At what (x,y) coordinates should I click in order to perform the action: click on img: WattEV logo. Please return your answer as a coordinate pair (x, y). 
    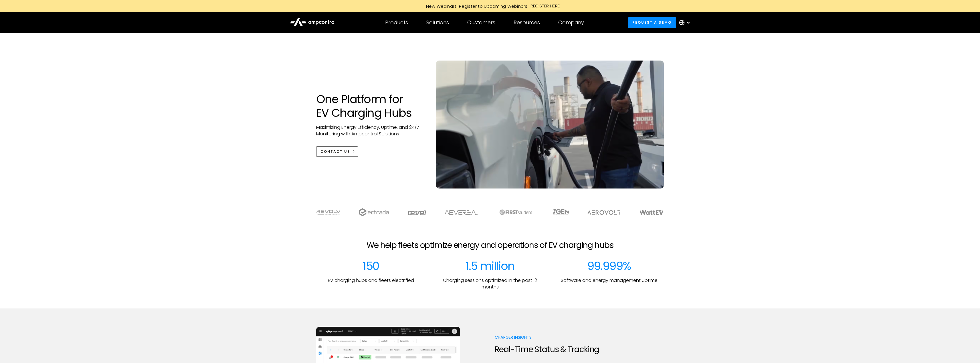
    Looking at the image, I should click on (651, 212).